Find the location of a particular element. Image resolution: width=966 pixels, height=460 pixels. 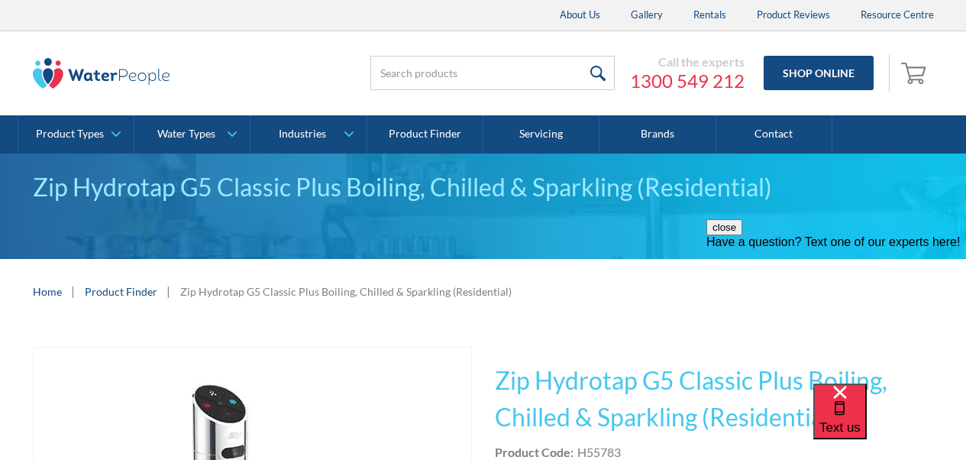

div: Call the experts is located at coordinates (687, 62).